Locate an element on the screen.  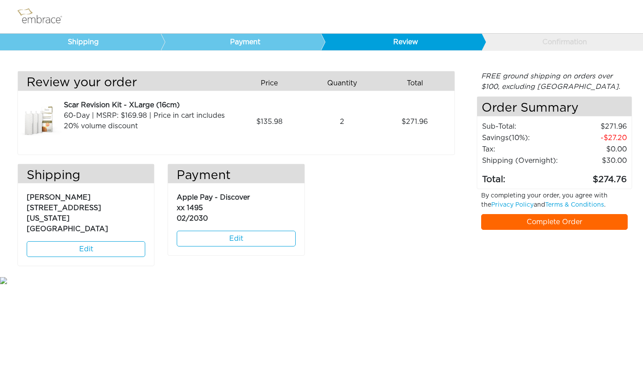
a: Payment is located at coordinates (241, 42).